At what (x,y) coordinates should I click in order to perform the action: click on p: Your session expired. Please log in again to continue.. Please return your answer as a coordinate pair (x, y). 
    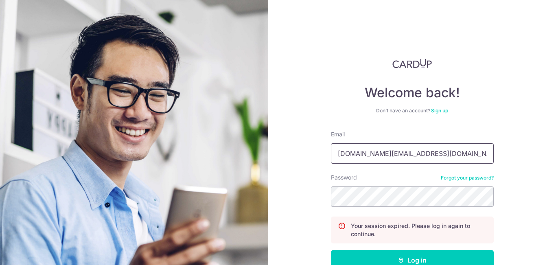
    Looking at the image, I should click on (419, 230).